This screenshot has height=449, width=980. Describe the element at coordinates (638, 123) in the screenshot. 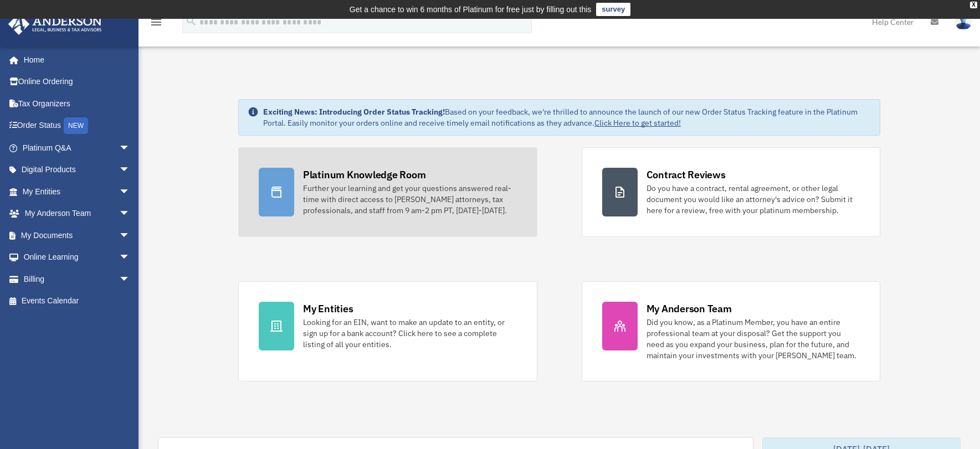

I see `a: Click Here to get started!` at that location.